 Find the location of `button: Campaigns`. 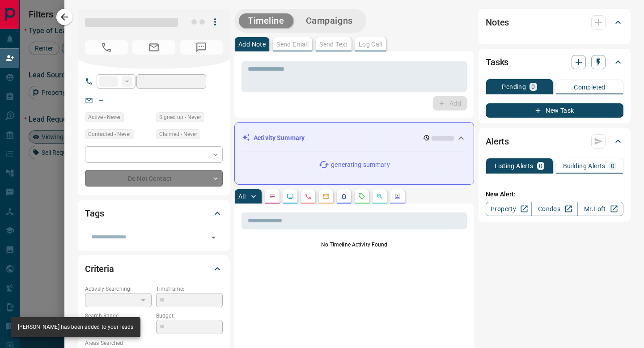

button: Campaigns is located at coordinates (329, 20).